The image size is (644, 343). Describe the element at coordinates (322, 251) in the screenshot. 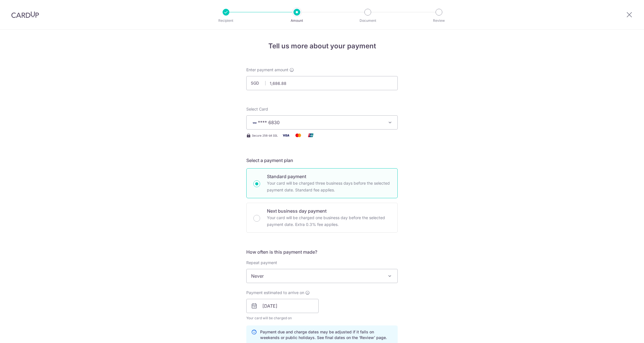

I see `h5: How often is this payment made?` at that location.